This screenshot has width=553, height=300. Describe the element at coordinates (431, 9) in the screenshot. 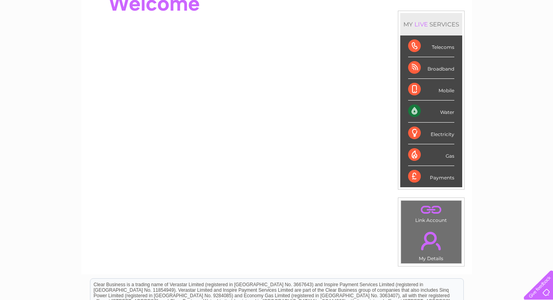

I see `span: 0333 014 3131` at that location.